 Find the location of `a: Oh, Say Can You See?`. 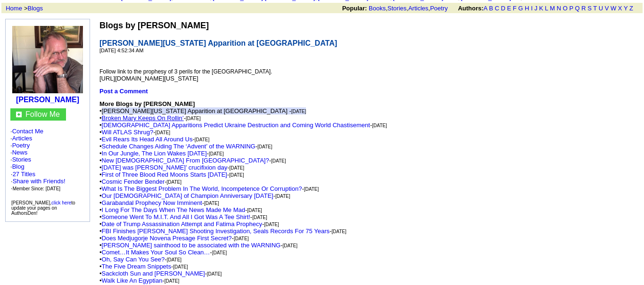

a: Oh, Say Can You See? is located at coordinates (133, 259).